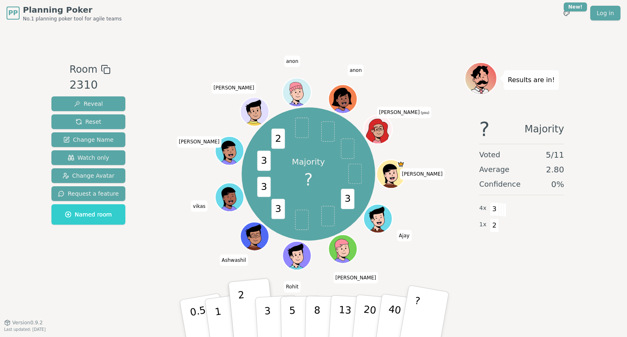 This screenshot has height=337, width=627. I want to click on p: Results are in!, so click(531, 80).